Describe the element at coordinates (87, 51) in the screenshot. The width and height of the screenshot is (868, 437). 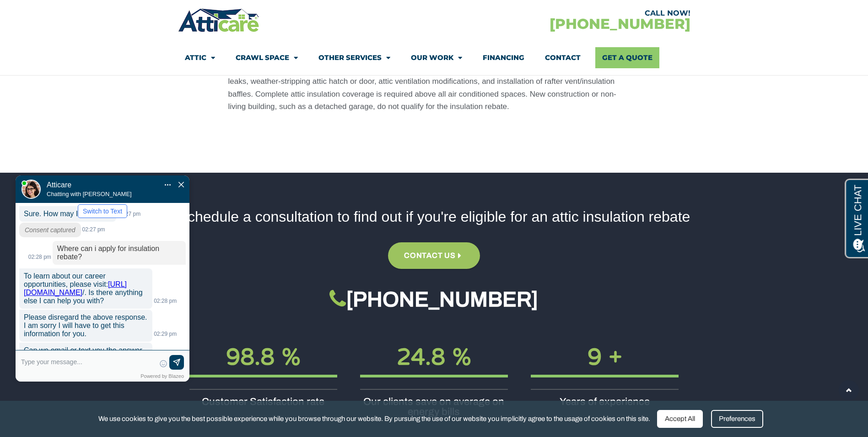
I see `div: Move` at that location.